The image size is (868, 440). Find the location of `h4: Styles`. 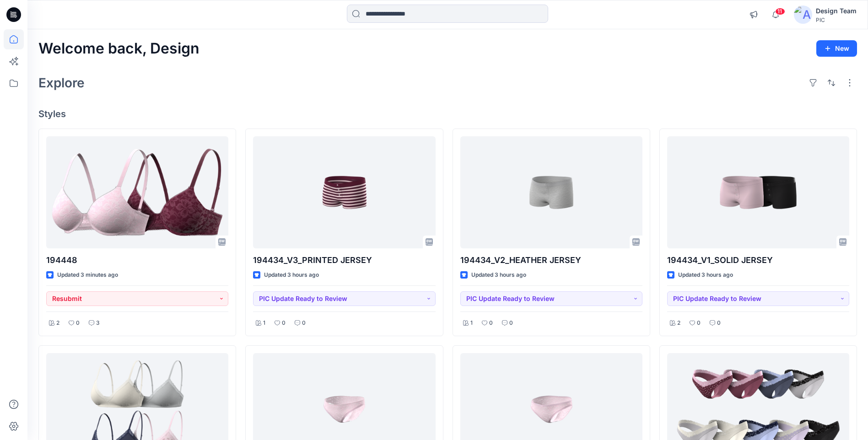

h4: Styles is located at coordinates (448, 114).